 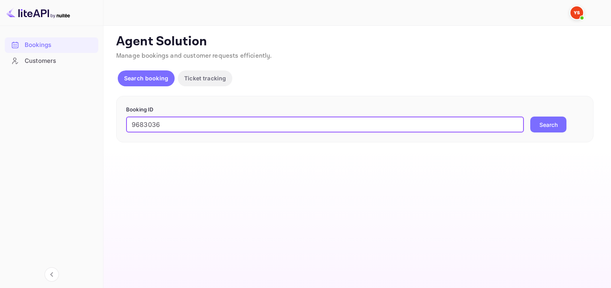 What do you see at coordinates (355, 110) in the screenshot?
I see `p: Booking ID` at bounding box center [355, 110].